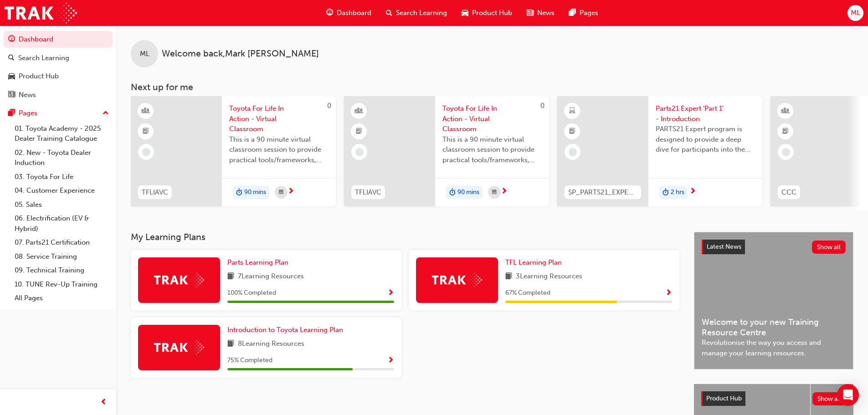 The height and width of the screenshot is (415, 868). I want to click on a: 04. Customer Experience, so click(62, 191).